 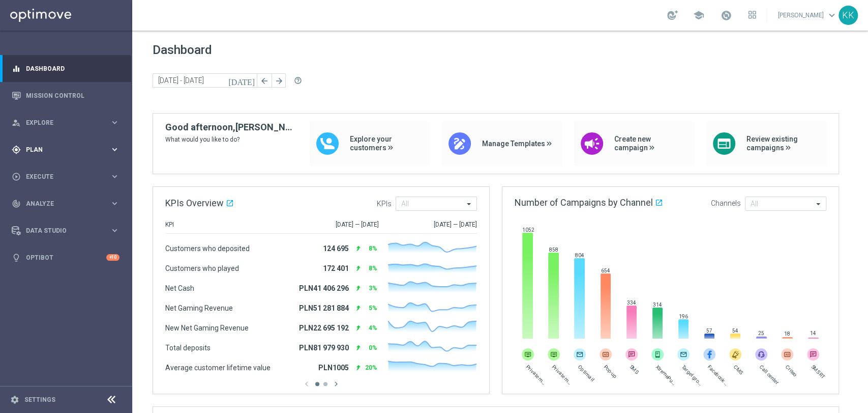 I want to click on button: equalizer Dashboard, so click(x=65, y=69).